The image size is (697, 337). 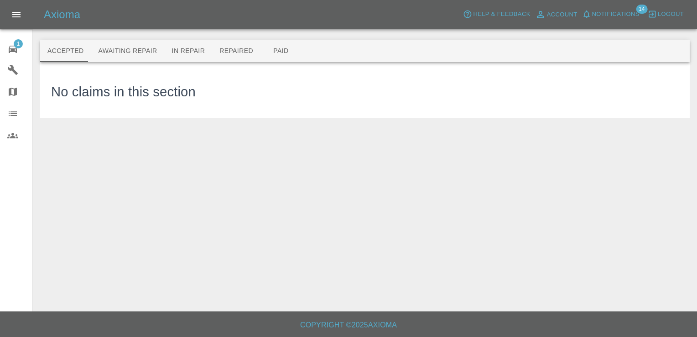 What do you see at coordinates (556, 15) in the screenshot?
I see `a: Account` at bounding box center [556, 15].